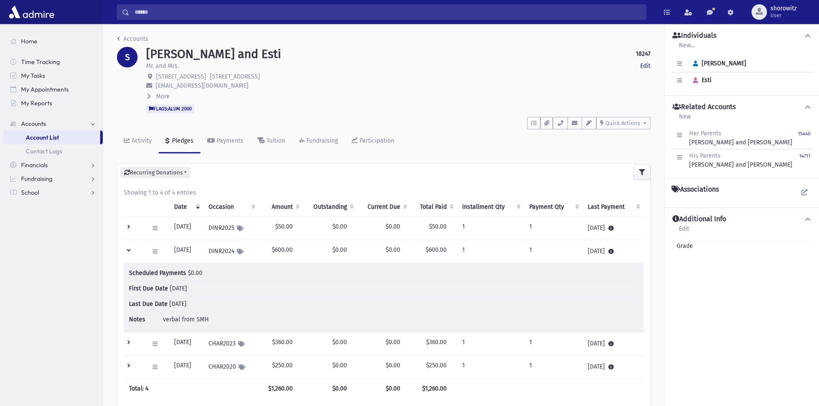  Describe the element at coordinates (53, 193) in the screenshot. I see `a: School` at that location.